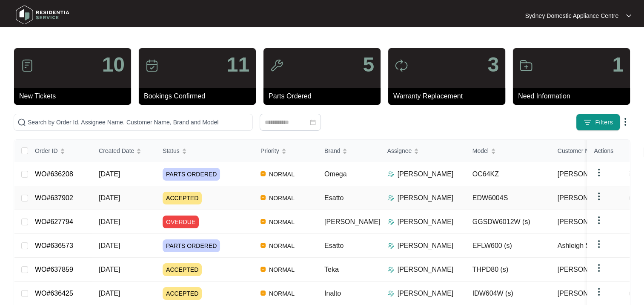 The image size is (644, 305). I want to click on span: OVERDUE, so click(181, 222).